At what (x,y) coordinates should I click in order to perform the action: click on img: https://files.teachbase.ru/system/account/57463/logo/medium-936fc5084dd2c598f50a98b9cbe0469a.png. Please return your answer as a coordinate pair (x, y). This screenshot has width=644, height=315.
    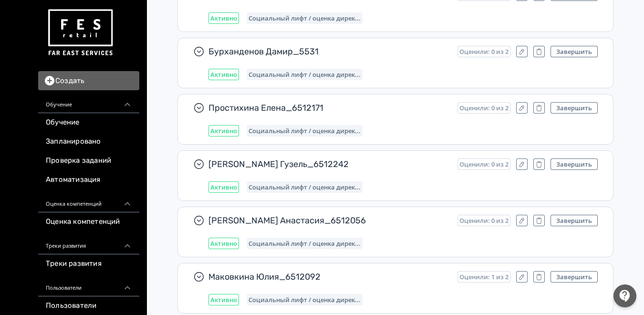
    Looking at the image, I should click on (80, 32).